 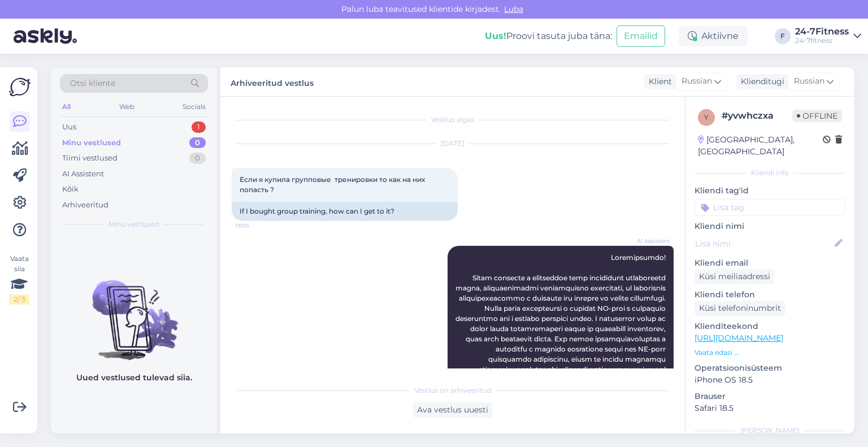 I want to click on div: F, so click(x=782, y=36).